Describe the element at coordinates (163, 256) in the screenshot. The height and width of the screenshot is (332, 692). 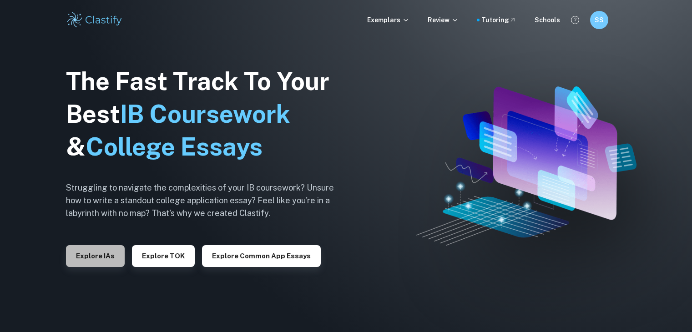
I see `button: Explore TOK` at that location.